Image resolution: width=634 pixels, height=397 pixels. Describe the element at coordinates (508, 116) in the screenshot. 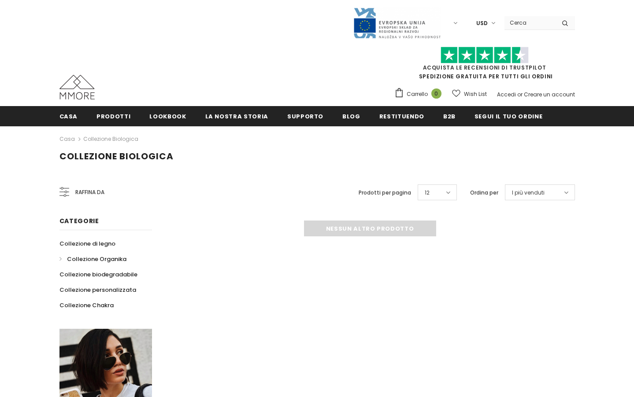

I see `span: Segui il tuo ordine` at that location.